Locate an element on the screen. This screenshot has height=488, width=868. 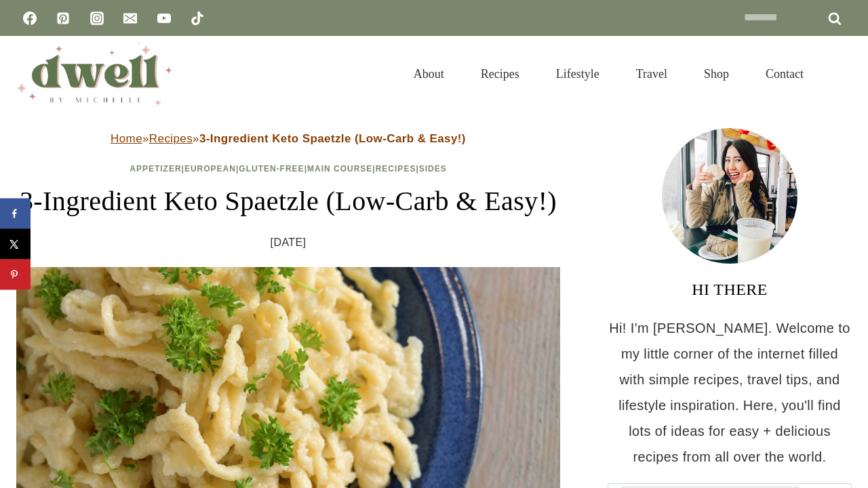
a: Gluten-Free is located at coordinates (272, 169).